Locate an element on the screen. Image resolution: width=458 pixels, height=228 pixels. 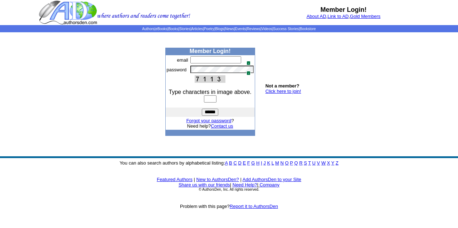
a: Company is located at coordinates (270, 184).